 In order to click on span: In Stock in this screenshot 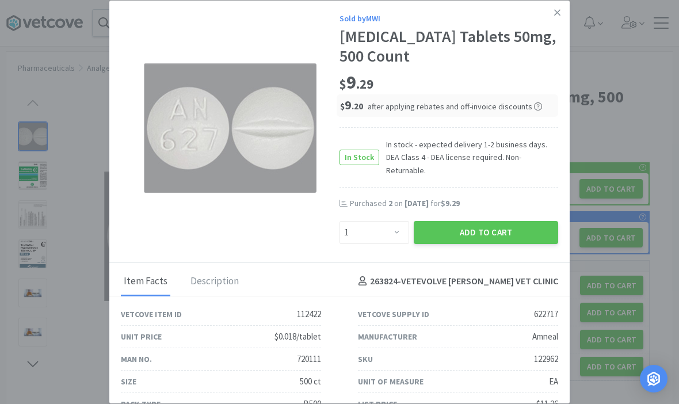, I will do `click(359, 157)`.